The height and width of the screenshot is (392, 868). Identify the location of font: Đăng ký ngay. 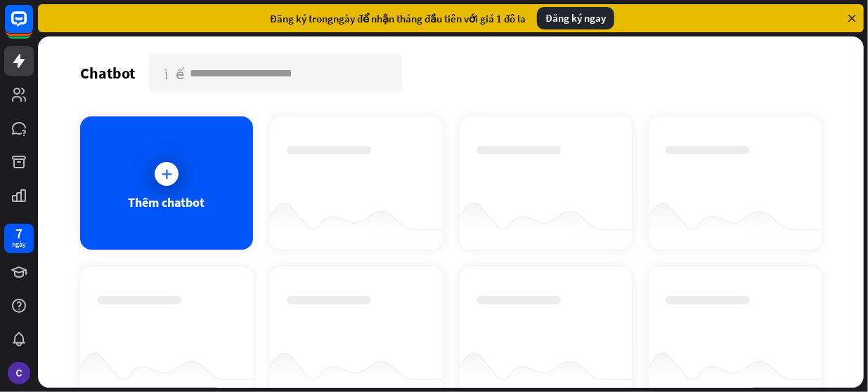
(575, 18).